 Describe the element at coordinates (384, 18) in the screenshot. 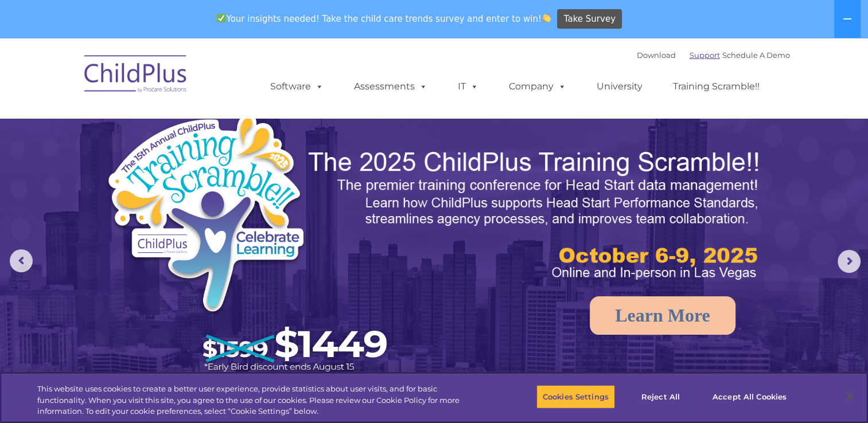

I see `span: Your insights needed! Take the child care trends survey and enter to win!` at that location.